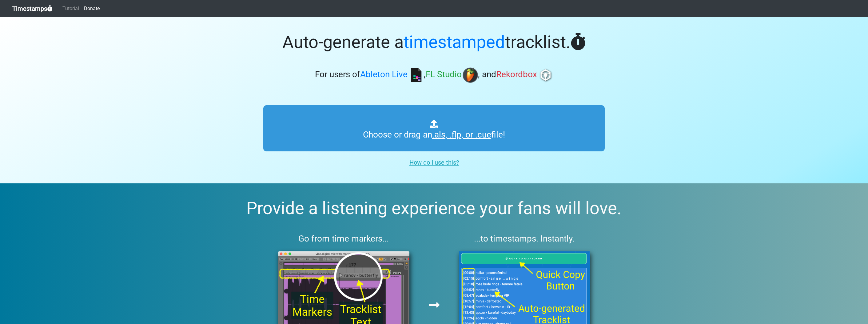  What do you see at coordinates (92, 8) in the screenshot?
I see `a: Donate` at bounding box center [92, 8].